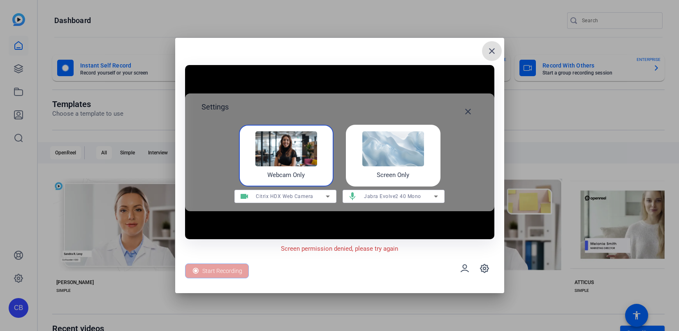  What do you see at coordinates (353, 196) in the screenshot?
I see `mat-icon: mic` at bounding box center [353, 196].